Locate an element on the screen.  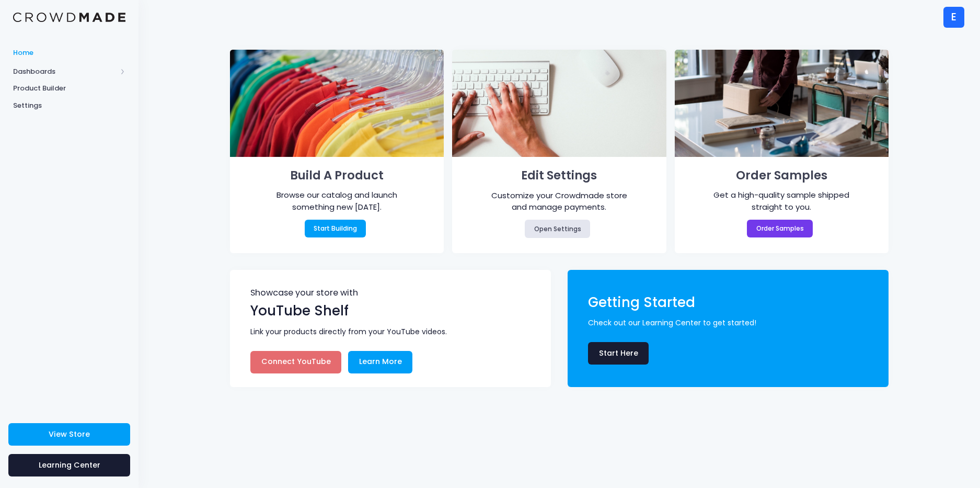
span: Showcase your store with is located at coordinates (391, 294).